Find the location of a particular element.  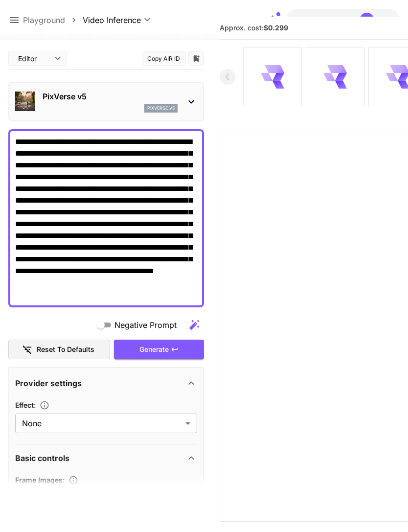

span: Approx. cost: is located at coordinates (254, 28).